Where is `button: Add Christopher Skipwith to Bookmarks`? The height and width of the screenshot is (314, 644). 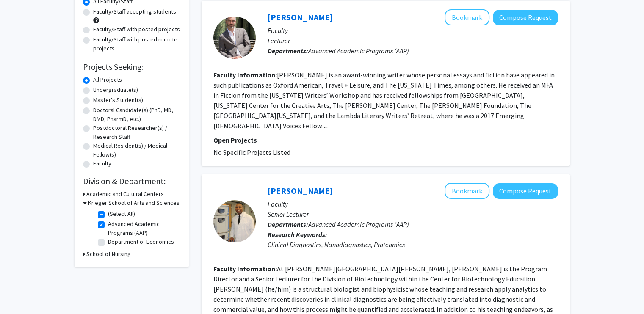
button: Add Christopher Skipwith to Bookmarks is located at coordinates (467, 191).